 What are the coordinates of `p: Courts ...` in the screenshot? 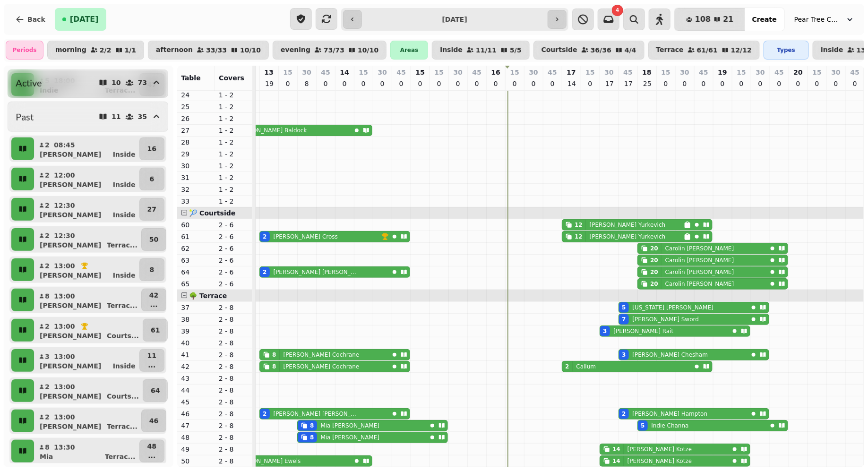 It's located at (123, 336).